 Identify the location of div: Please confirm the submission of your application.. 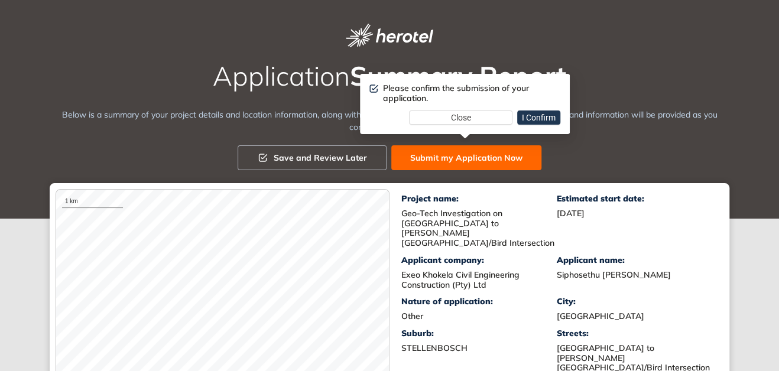
(472, 93).